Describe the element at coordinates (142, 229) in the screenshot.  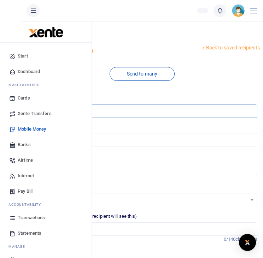
I see `input: Enter extra information` at that location.